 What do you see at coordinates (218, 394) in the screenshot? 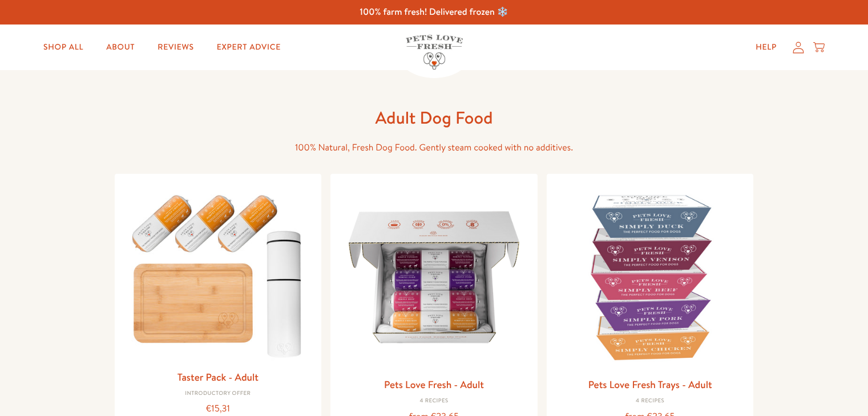
I see `div: Introductory Offer` at bounding box center [218, 394].